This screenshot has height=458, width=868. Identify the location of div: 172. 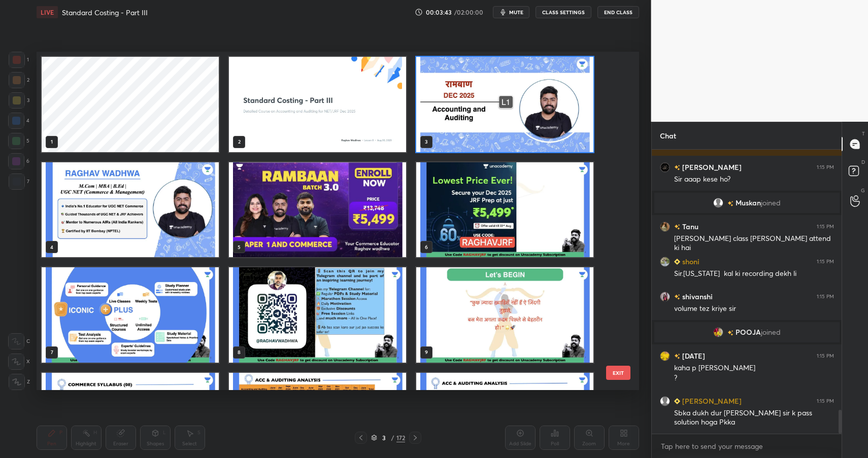
(400, 438).